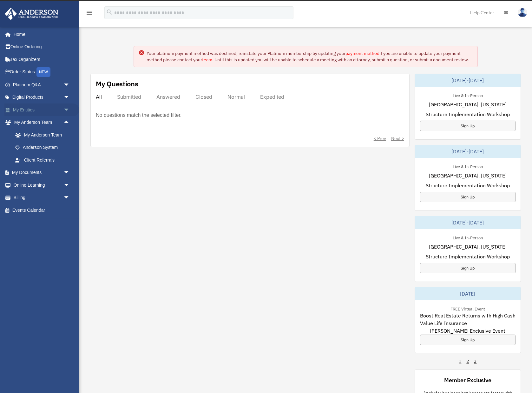 This screenshot has height=393, width=532. I want to click on div: Normal, so click(236, 97).